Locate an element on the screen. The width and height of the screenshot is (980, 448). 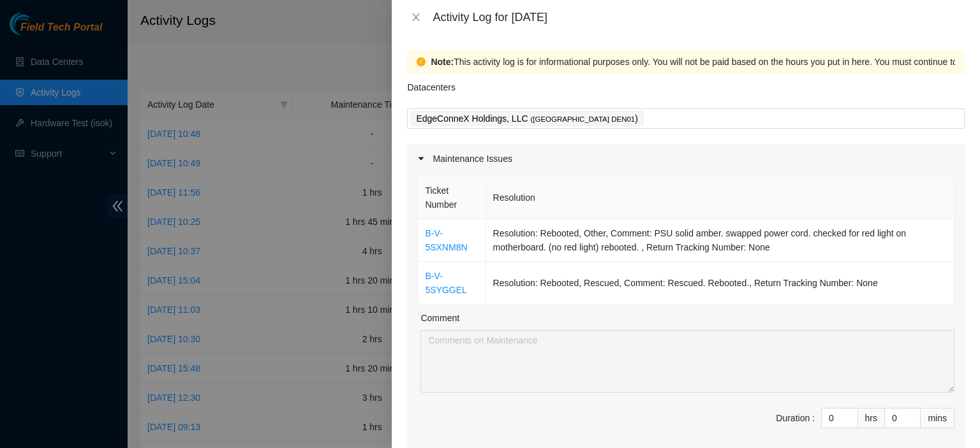
th: Ticket Number is located at coordinates (452, 198).